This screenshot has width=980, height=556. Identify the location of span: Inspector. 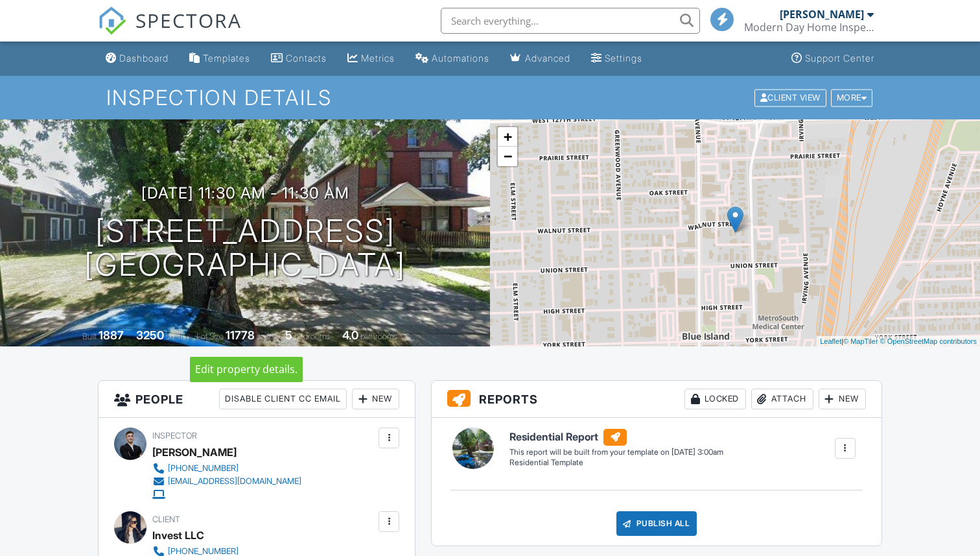
(174, 436).